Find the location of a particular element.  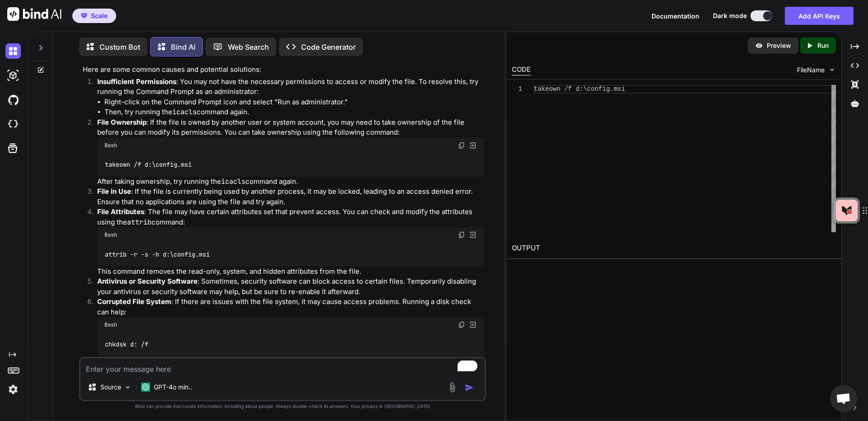

code: d:\config.msi is located at coordinates (351, 60).